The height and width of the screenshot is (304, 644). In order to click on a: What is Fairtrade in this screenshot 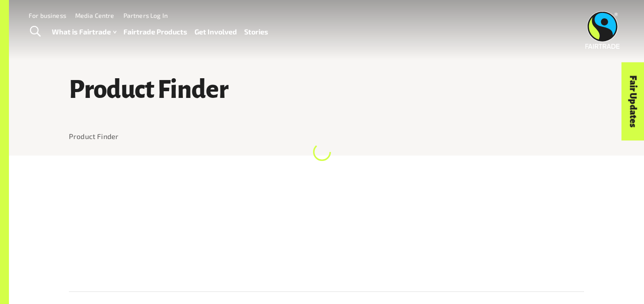, I will do `click(84, 32)`.